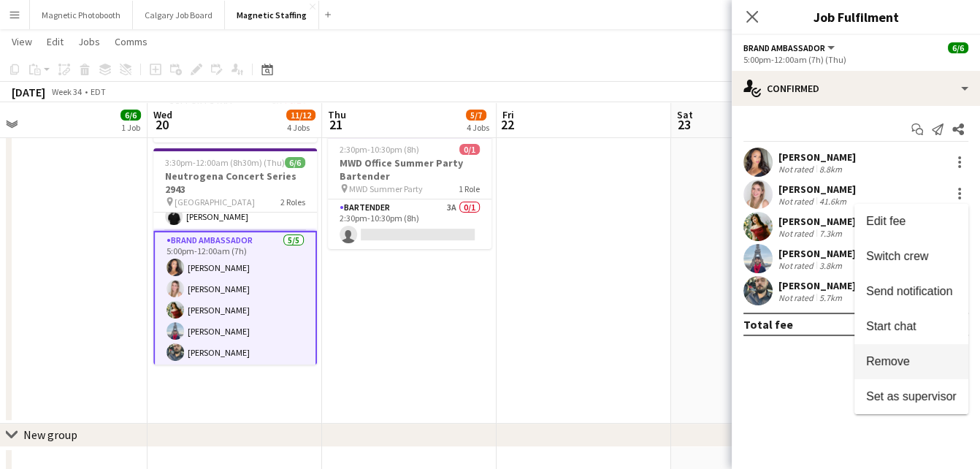 This screenshot has width=980, height=469. What do you see at coordinates (912, 291) in the screenshot?
I see `button: Send notification` at bounding box center [912, 291].